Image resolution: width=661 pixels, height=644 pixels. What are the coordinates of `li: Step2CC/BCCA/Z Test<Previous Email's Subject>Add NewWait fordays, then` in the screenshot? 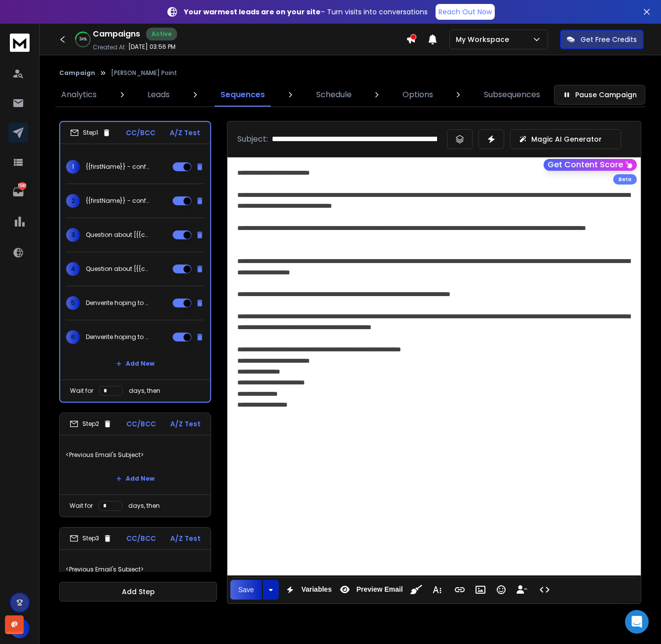 It's located at (135, 465).